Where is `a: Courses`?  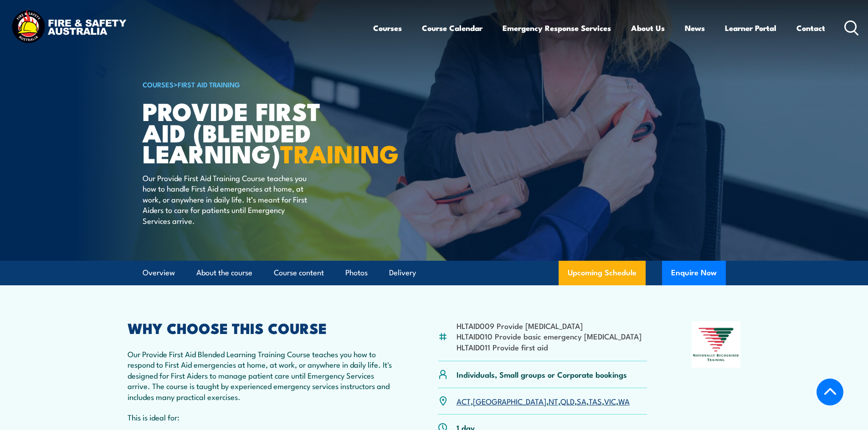
a: Courses is located at coordinates (388, 28).